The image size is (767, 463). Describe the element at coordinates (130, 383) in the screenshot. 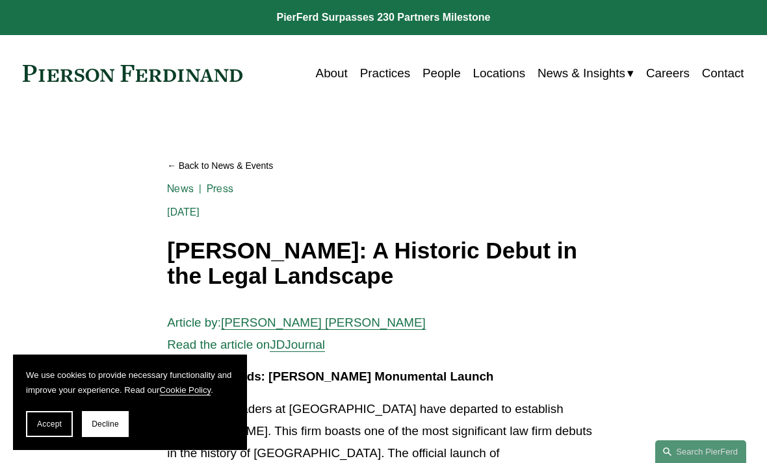

I see `p: We use cookies to provide necessary functionality and improve your experience. Read our .` at that location.